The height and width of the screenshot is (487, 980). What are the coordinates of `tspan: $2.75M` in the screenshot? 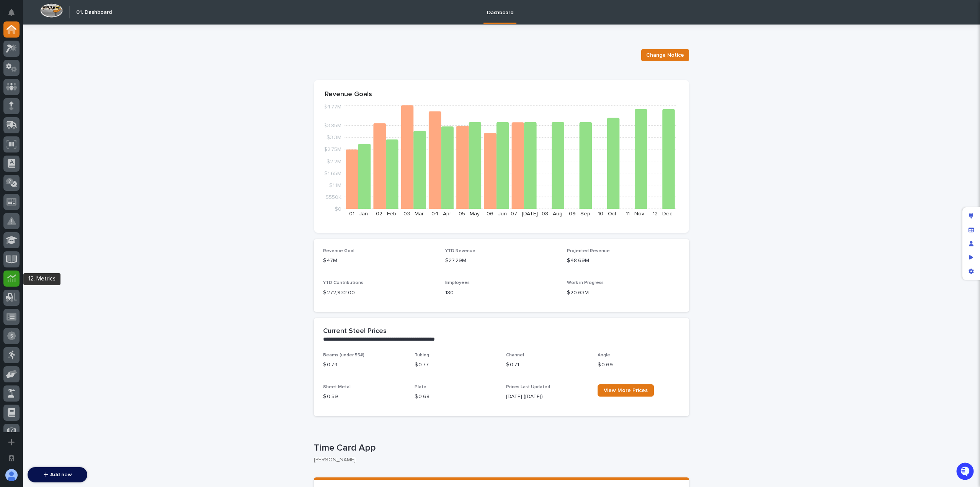 It's located at (332, 149).